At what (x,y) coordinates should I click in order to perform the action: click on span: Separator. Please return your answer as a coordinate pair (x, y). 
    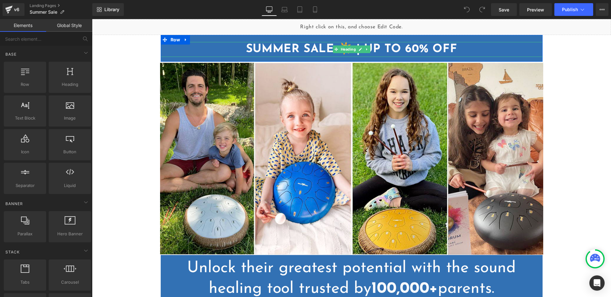
    Looking at the image, I should click on (25, 185).